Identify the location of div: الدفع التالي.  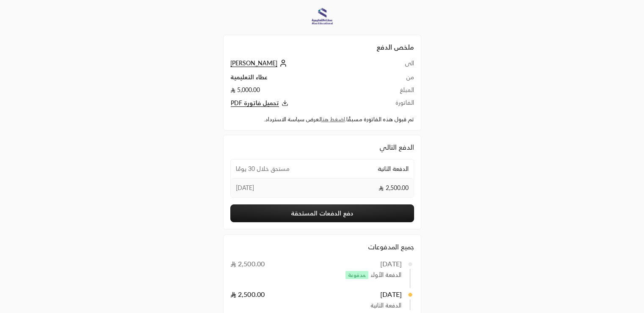
(322, 147).